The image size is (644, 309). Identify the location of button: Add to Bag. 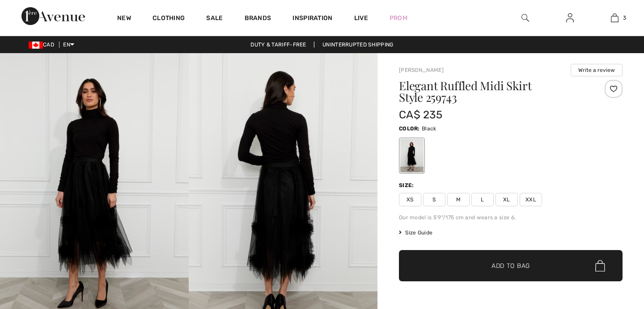
(510, 266).